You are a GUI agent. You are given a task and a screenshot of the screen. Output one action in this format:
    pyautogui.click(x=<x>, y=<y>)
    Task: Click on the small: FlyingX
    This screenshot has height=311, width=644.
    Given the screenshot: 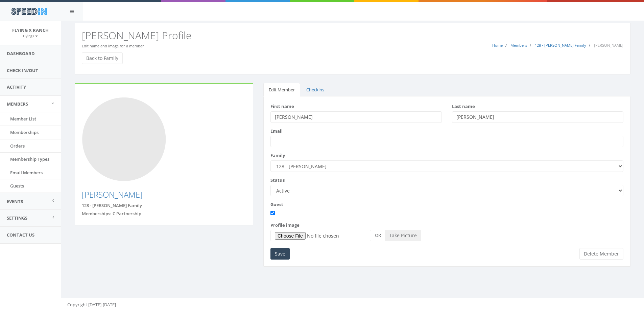 What is the action you would take?
    pyautogui.click(x=31, y=36)
    